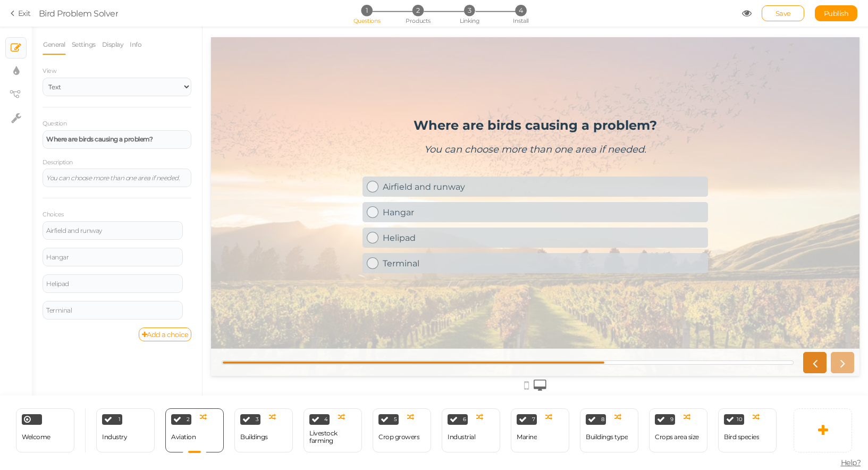 The width and height of the screenshot is (868, 470). I want to click on label: Question, so click(54, 124).